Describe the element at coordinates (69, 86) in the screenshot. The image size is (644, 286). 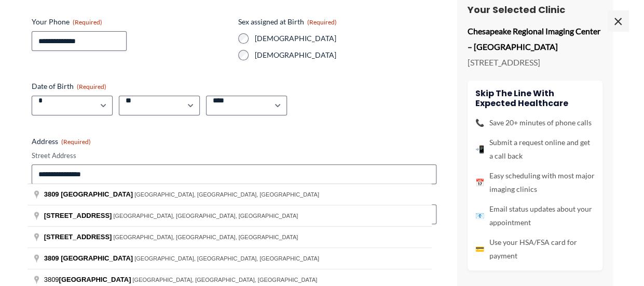
I see `legend: Date of Birth` at that location.